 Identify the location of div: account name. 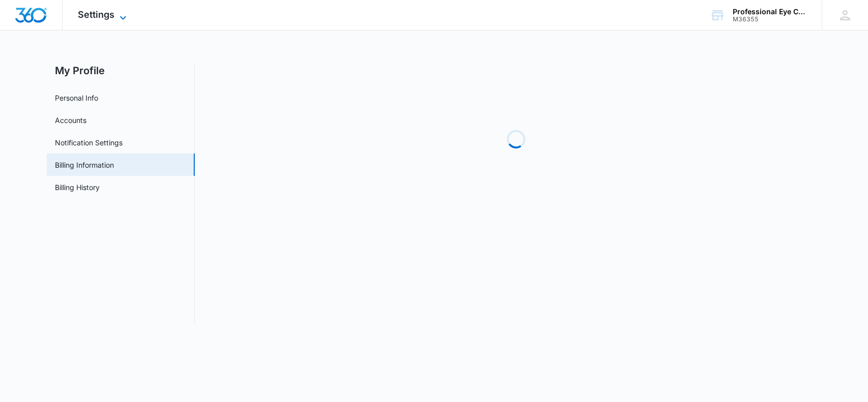
(770, 12).